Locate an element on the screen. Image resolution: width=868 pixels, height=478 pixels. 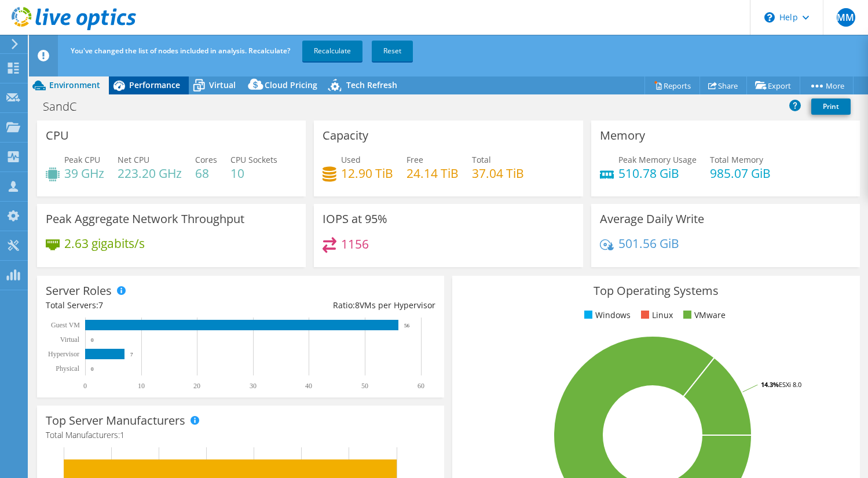
span: Peak Memory Usage is located at coordinates (658, 159).